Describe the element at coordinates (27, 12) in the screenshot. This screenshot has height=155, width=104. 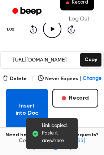
I see `a: Beep` at that location.